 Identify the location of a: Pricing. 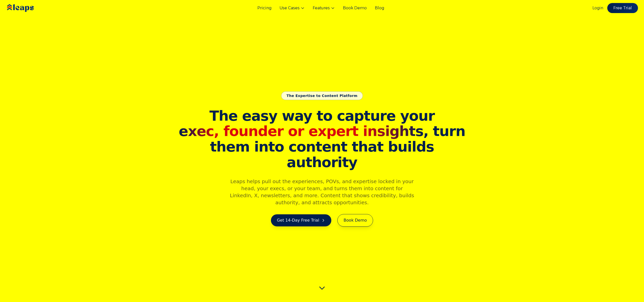
(264, 8).